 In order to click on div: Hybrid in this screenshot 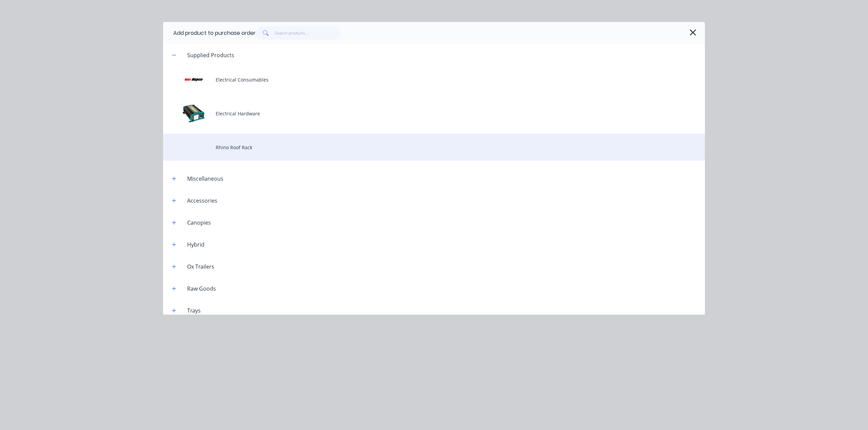, I will do `click(196, 245)`.